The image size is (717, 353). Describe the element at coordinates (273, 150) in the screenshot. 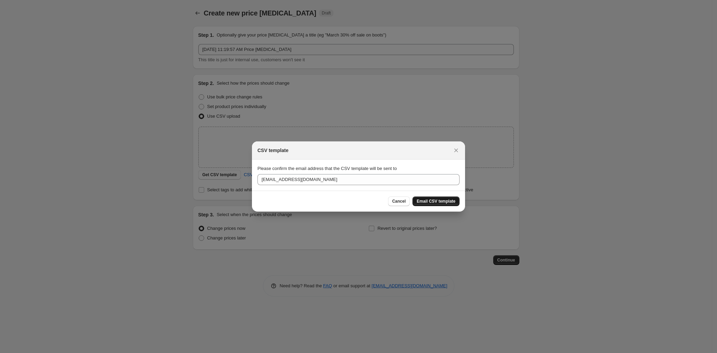

I see `h2: CSV template` at that location.